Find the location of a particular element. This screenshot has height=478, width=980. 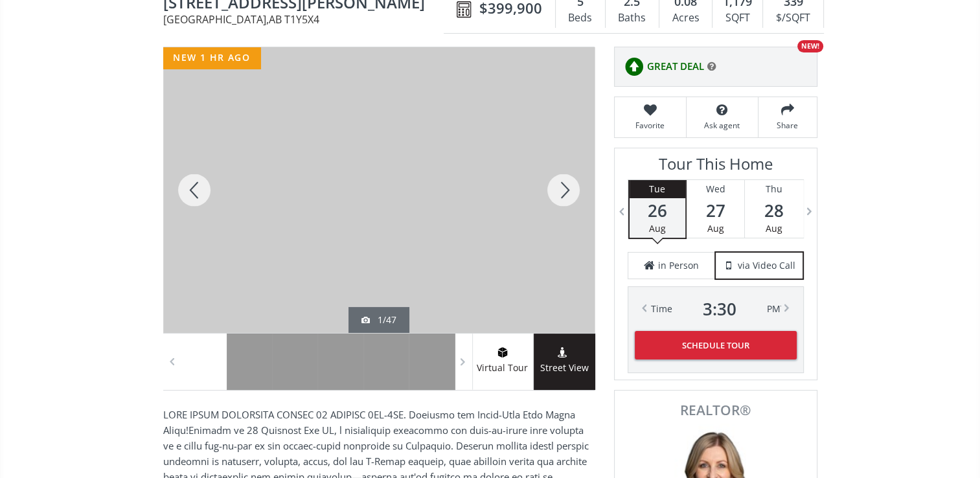

img: virtual tour icon is located at coordinates (503, 352).